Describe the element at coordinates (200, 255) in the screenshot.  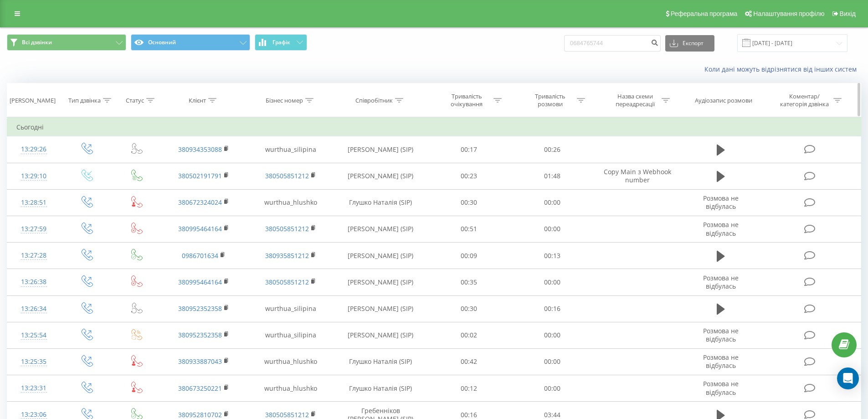
I see `a: 0986701634` at that location.